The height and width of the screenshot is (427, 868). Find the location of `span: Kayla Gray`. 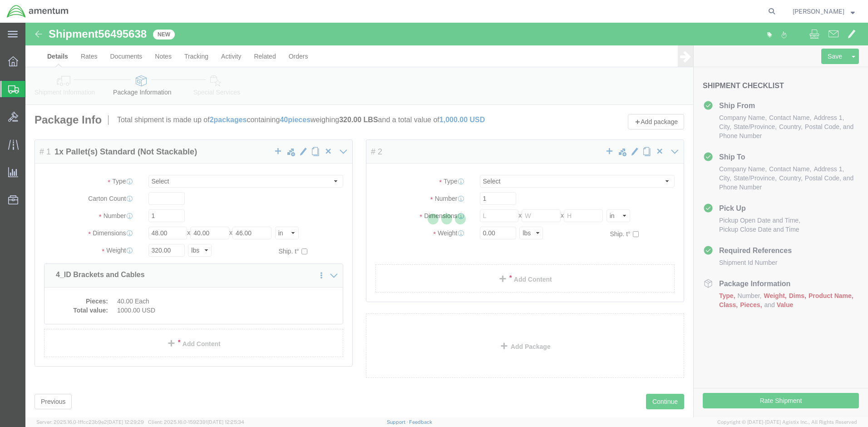

span: Kayla Gray is located at coordinates (818, 11).